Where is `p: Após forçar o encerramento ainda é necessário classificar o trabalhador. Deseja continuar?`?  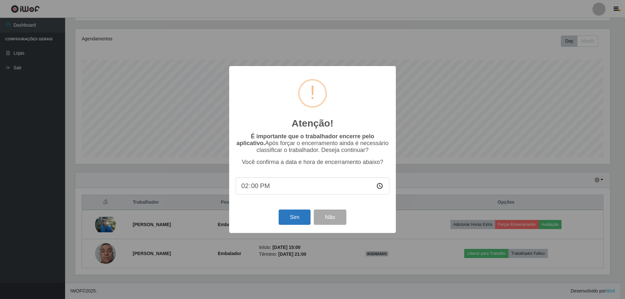 p: Após forçar o encerramento ainda é necessário classificar o trabalhador. Deseja continuar? is located at coordinates (312, 143).